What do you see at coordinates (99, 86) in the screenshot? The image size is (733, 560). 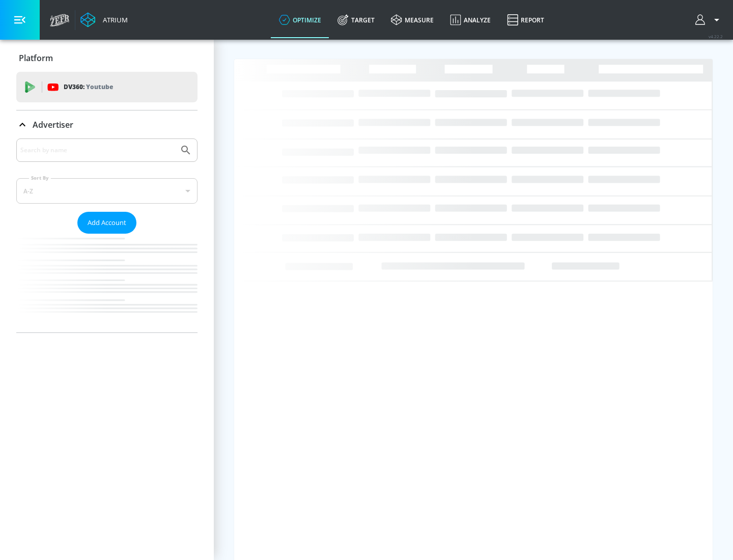 I see `p: Youtube` at bounding box center [99, 86].